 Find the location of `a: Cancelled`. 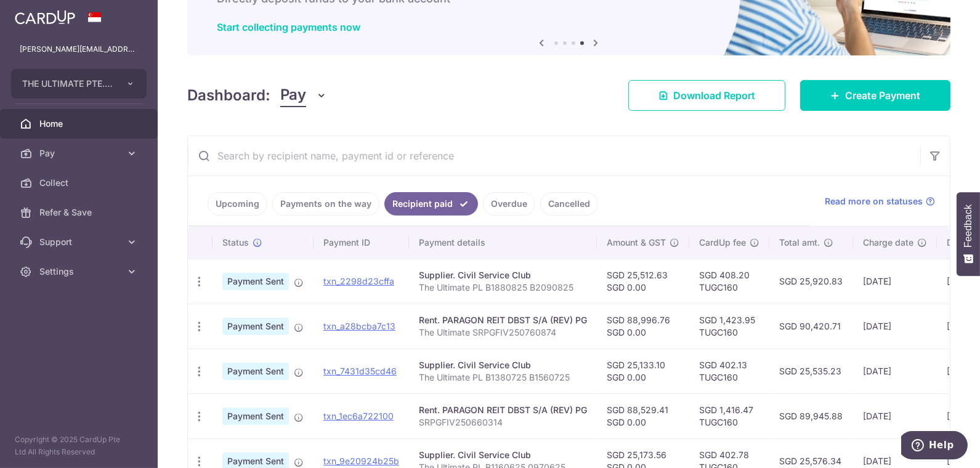

a: Cancelled is located at coordinates (569, 204).